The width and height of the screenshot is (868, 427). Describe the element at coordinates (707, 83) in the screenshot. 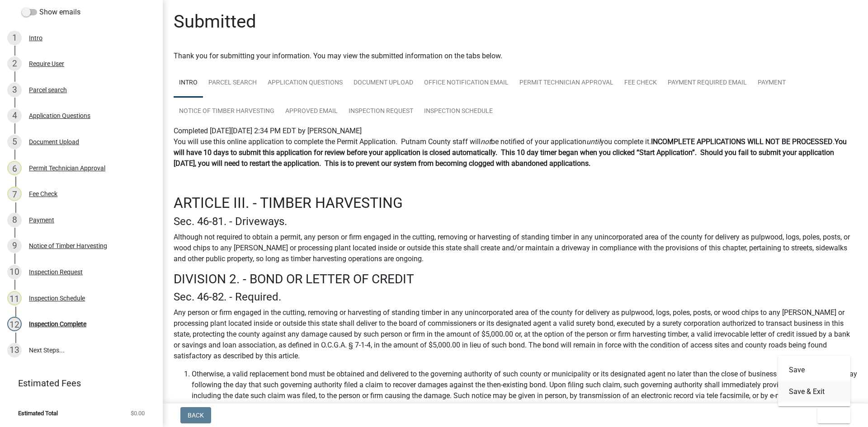

I see `a: Payment Required Email` at that location.